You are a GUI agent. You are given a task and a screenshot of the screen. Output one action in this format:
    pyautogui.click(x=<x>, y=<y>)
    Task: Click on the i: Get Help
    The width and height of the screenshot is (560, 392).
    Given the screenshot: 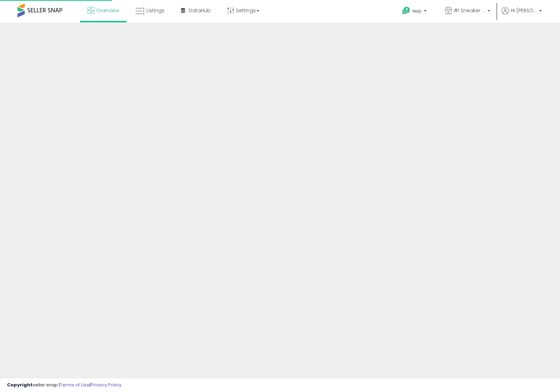 What is the action you would take?
    pyautogui.click(x=406, y=11)
    